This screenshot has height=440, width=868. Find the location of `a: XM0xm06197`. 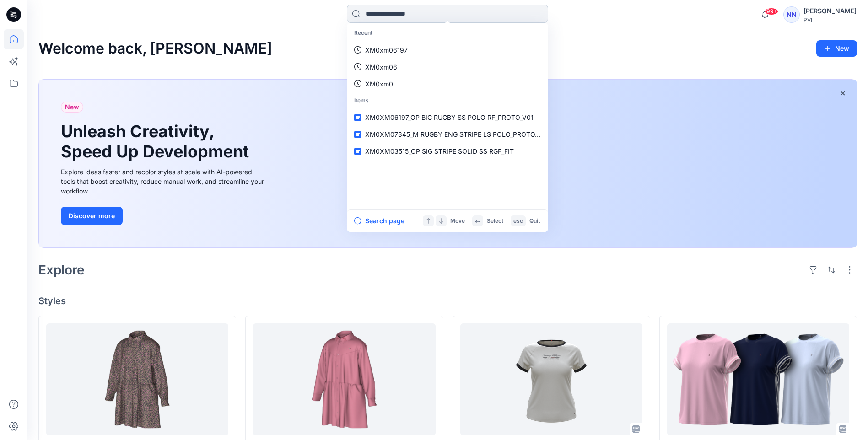

a: XM0xm06197 is located at coordinates (447, 50).